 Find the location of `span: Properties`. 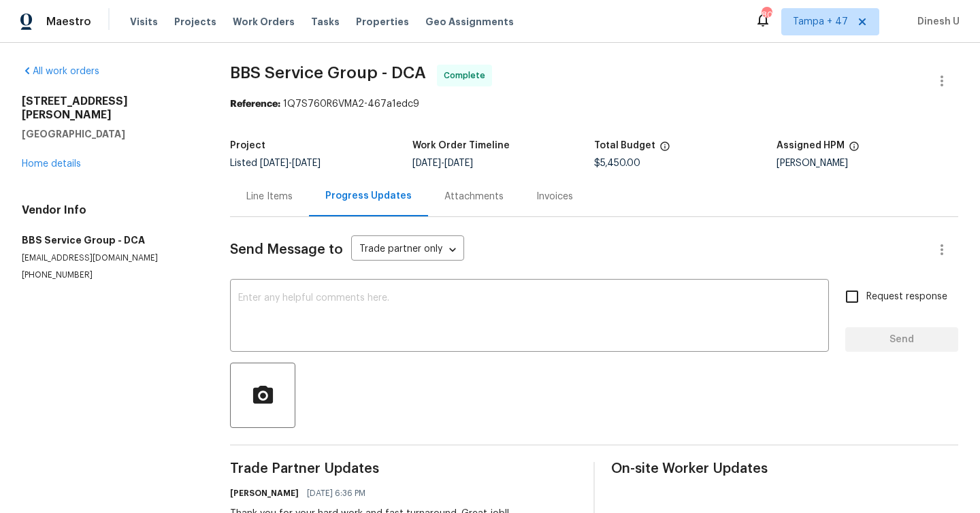

span: Properties is located at coordinates (382, 22).